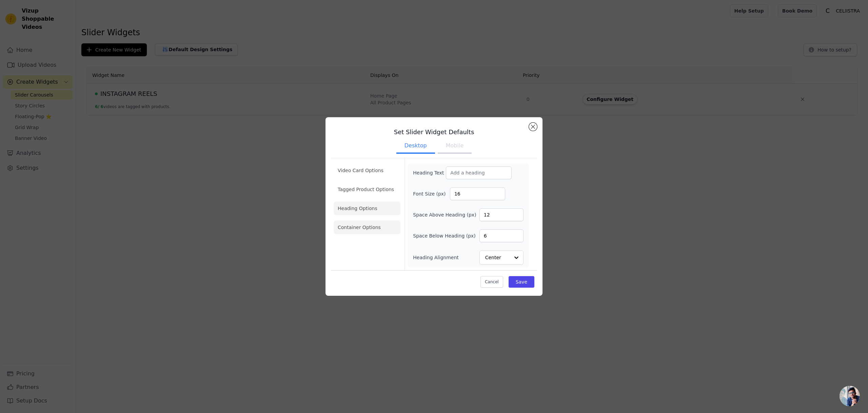  Describe the element at coordinates (437, 258) in the screenshot. I see `label: Heading Alignment` at that location.